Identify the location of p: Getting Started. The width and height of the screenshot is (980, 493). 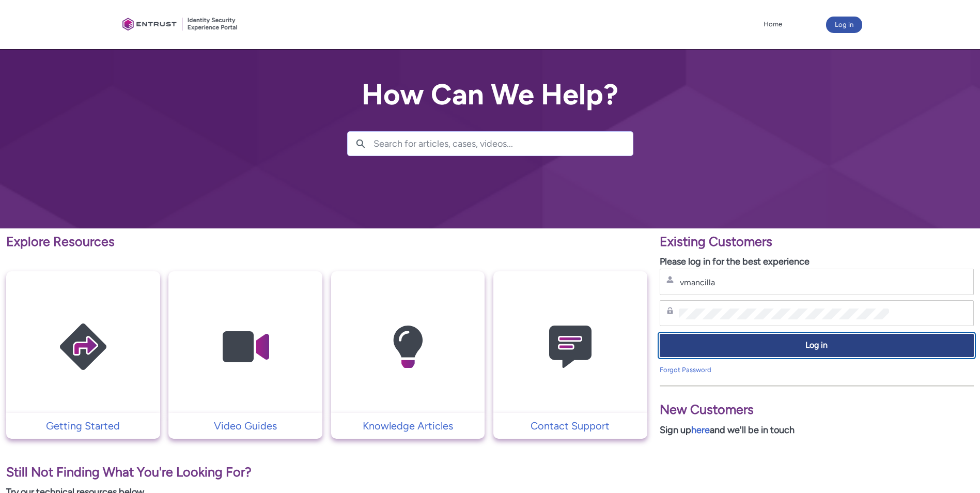
(83, 426).